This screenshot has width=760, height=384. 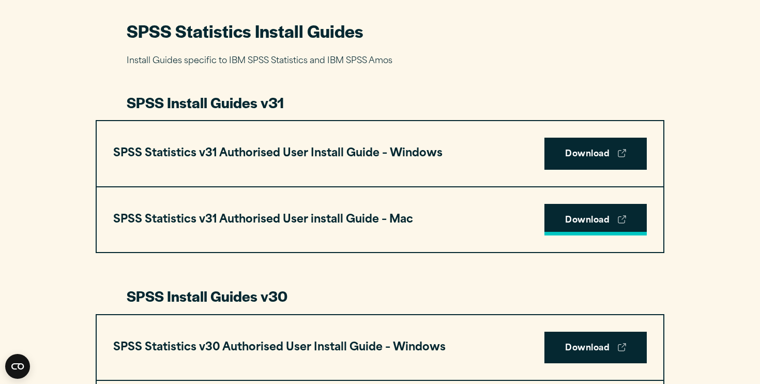 What do you see at coordinates (380, 296) in the screenshot?
I see `h3: SPSS Install Guides v30` at bounding box center [380, 296].